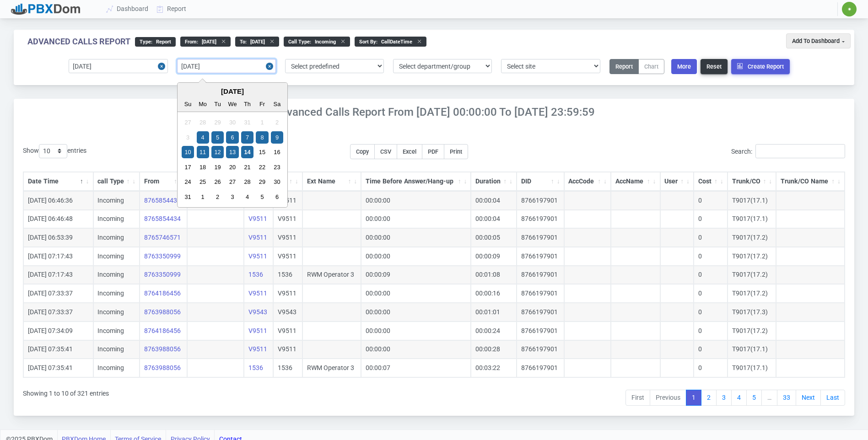  What do you see at coordinates (203, 104) in the screenshot?
I see `div: Mo` at bounding box center [203, 104].